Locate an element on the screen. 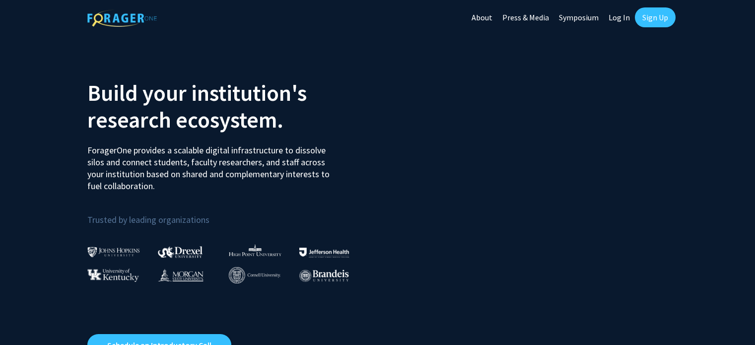 The width and height of the screenshot is (755, 345). a: Sign Up is located at coordinates (655, 17).